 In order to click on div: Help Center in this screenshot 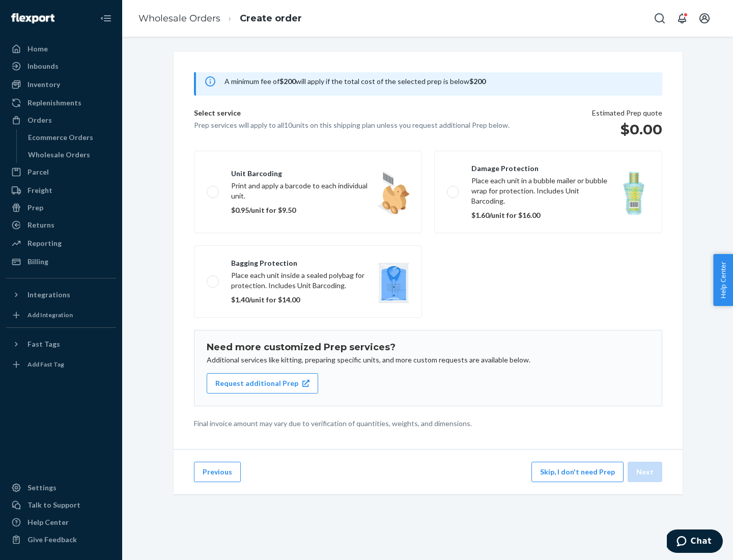, I will do `click(48, 522)`.